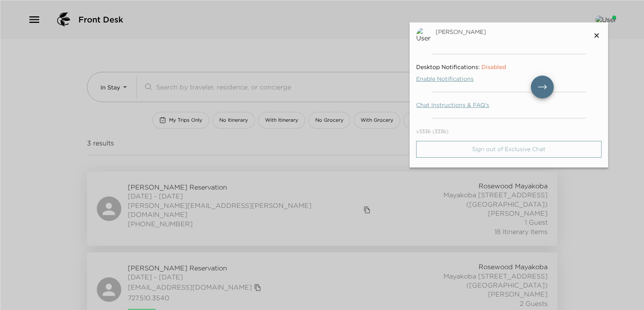 The image size is (644, 310). What do you see at coordinates (509, 149) in the screenshot?
I see `p: Sign out of Exclusive Chat` at bounding box center [509, 149].